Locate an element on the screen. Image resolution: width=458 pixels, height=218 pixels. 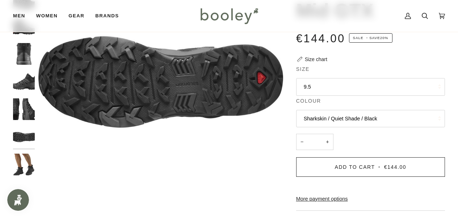
span: Brands is located at coordinates (107, 16).